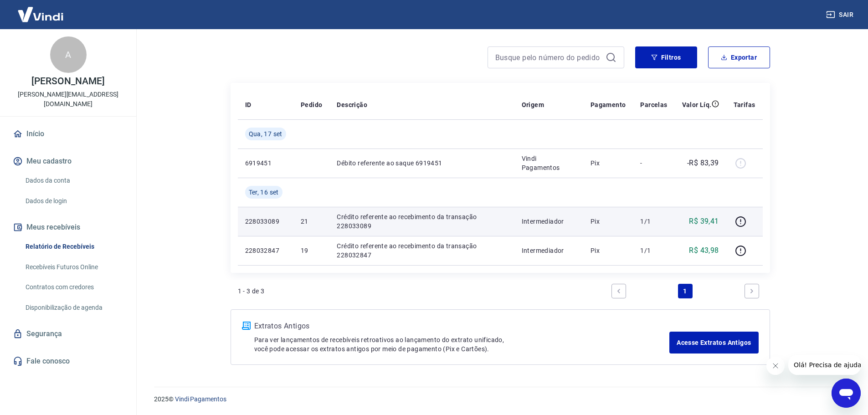  Describe the element at coordinates (533, 105) in the screenshot. I see `p: Origem` at that location.